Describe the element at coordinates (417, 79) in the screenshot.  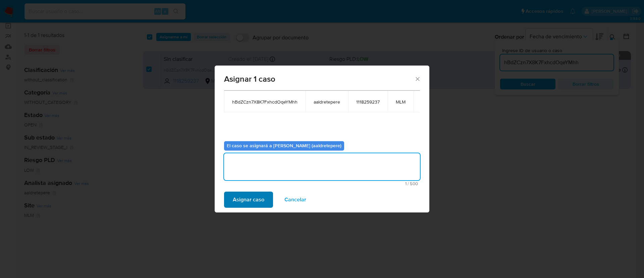
I see `button: Cerrar ventana` at that location.